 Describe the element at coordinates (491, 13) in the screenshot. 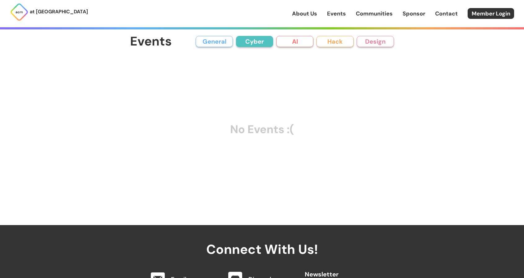

I see `a: Member Login` at that location.